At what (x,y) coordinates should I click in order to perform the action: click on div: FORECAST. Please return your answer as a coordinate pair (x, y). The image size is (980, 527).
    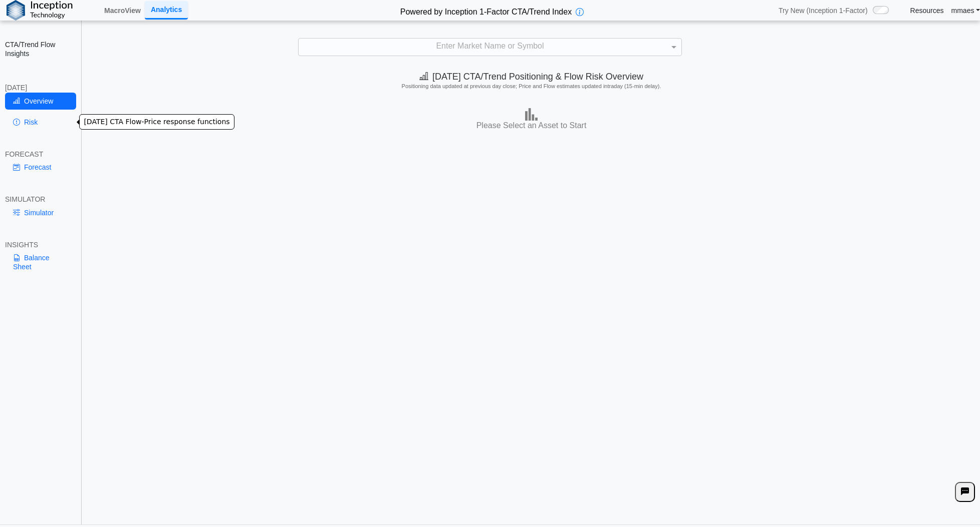
    Looking at the image, I should click on (41, 154).